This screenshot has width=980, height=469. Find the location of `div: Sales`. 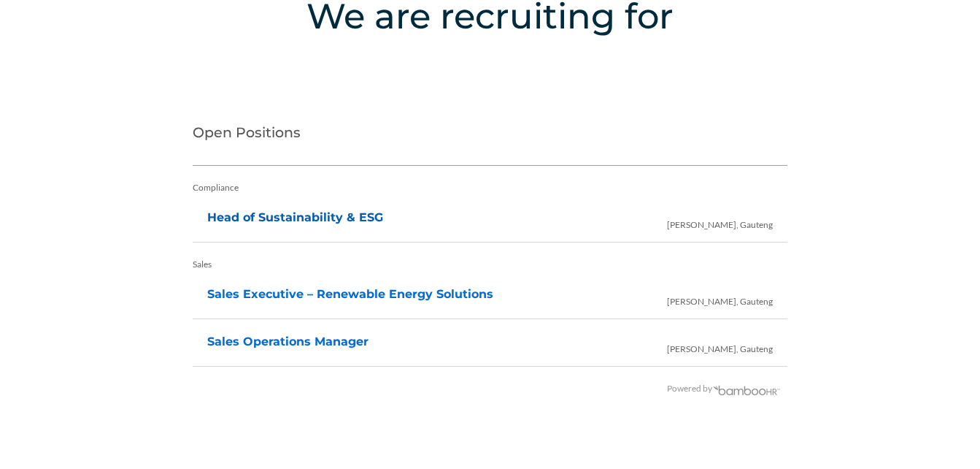

div: Sales is located at coordinates (490, 264).